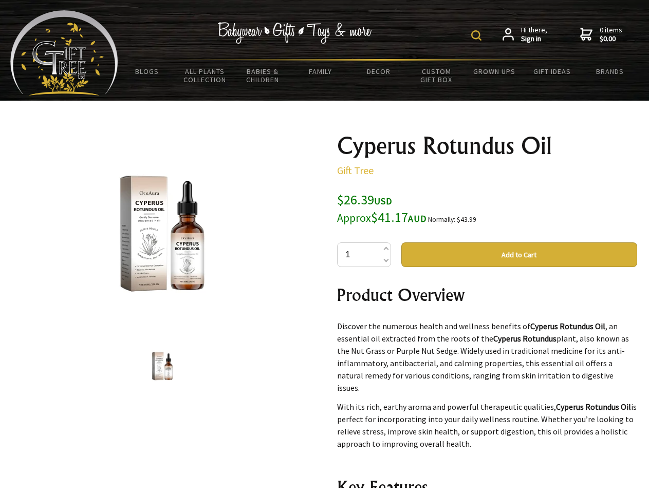  Describe the element at coordinates (487, 295) in the screenshot. I see `h2: Product Overview` at that location.